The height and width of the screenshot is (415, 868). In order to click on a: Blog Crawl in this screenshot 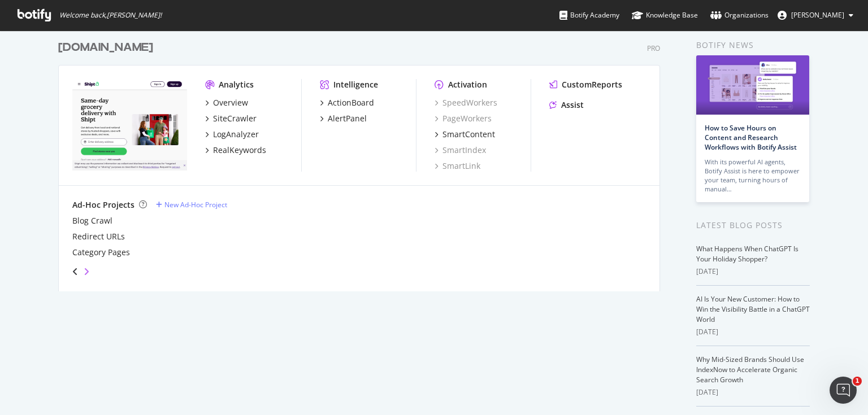, I will do `click(92, 221)`.